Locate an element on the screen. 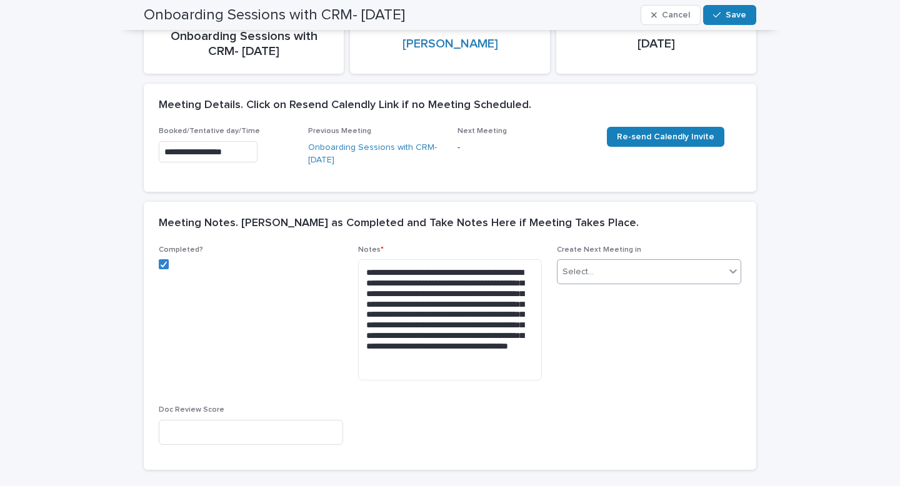 The image size is (900, 486). span: Re-send Calendly Invite is located at coordinates (665, 137).